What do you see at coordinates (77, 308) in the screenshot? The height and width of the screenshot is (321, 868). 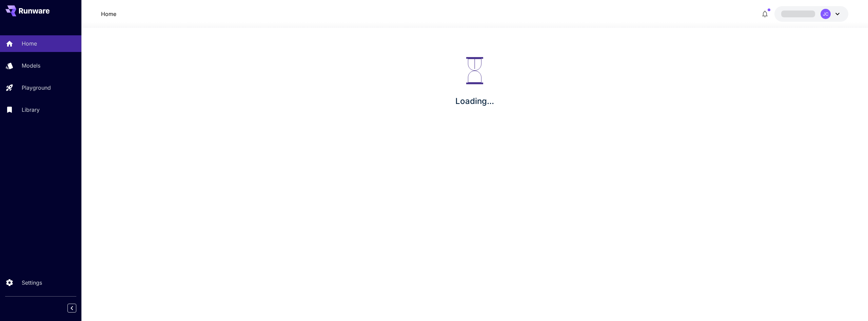 I see `div: Collapse sidebar` at bounding box center [77, 308].